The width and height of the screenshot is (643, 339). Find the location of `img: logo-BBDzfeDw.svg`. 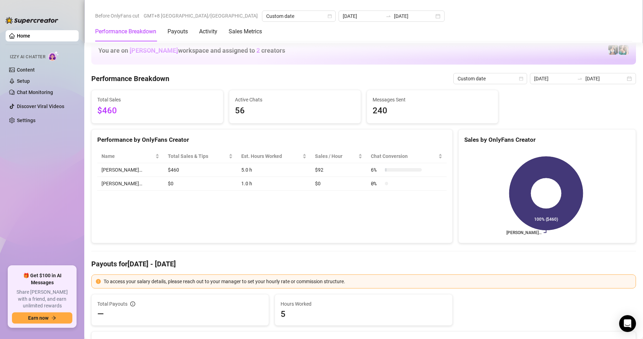

img: logo-BBDzfeDw.svg is located at coordinates (32, 20).